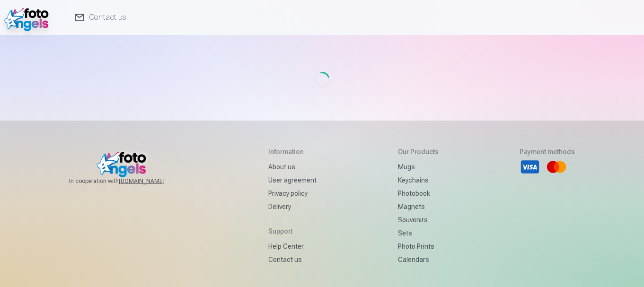 The width and height of the screenshot is (644, 287). What do you see at coordinates (418, 206) in the screenshot?
I see `a: Magnets` at bounding box center [418, 206].